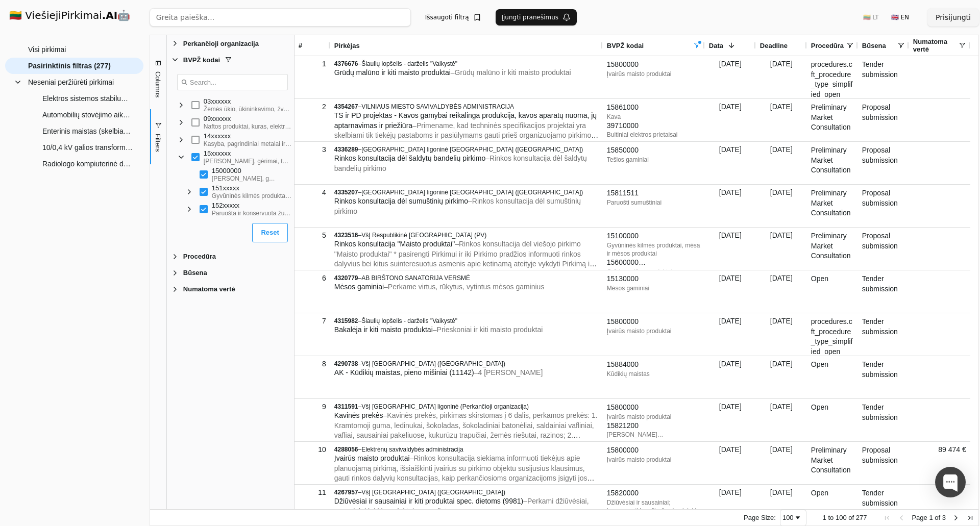 This screenshot has width=980, height=526. Describe the element at coordinates (833, 77) in the screenshot. I see `div: procedures.cft_procedure_type_simplified_open` at that location.